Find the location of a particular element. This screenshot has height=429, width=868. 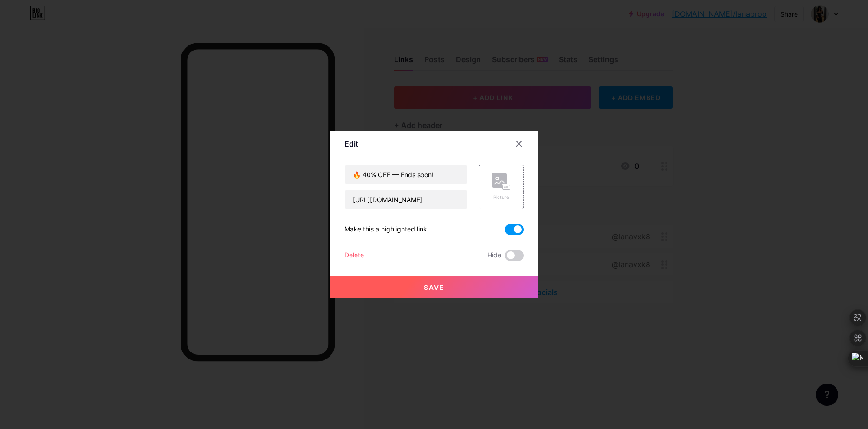

div: Edit is located at coordinates (351, 144).